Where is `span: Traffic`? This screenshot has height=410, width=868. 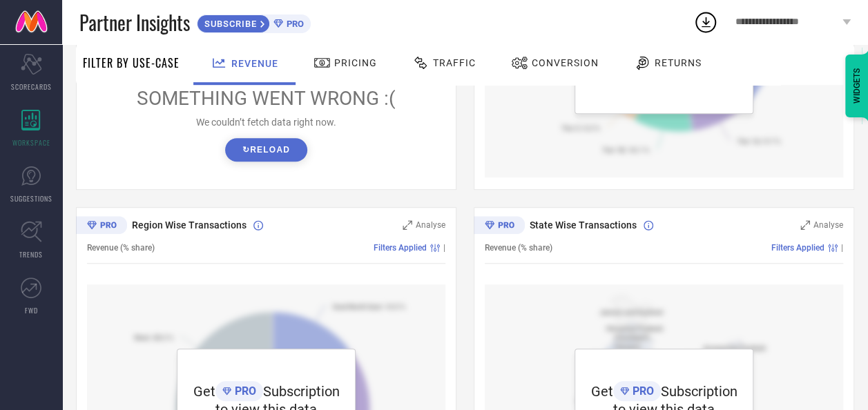 span: Traffic is located at coordinates (454, 63).